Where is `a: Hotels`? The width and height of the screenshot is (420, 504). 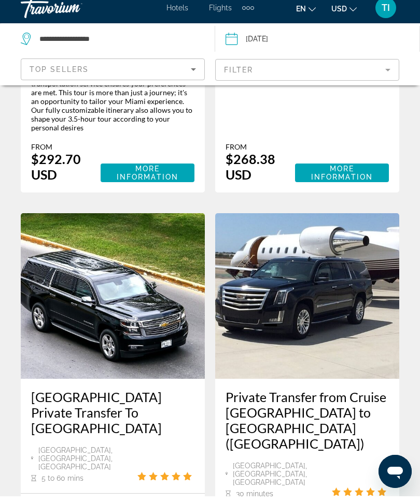 a: Hotels is located at coordinates (177, 16).